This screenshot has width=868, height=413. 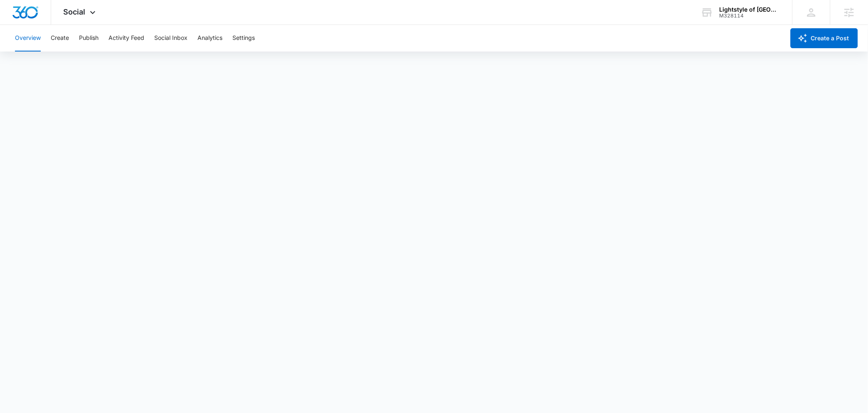 What do you see at coordinates (88, 38) in the screenshot?
I see `button: Publish` at bounding box center [88, 38].